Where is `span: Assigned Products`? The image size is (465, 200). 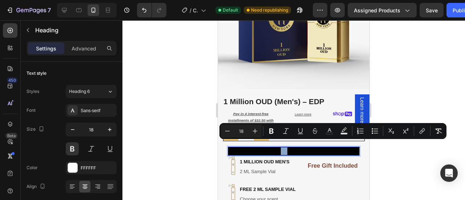 span: Assigned Products is located at coordinates (377, 10).